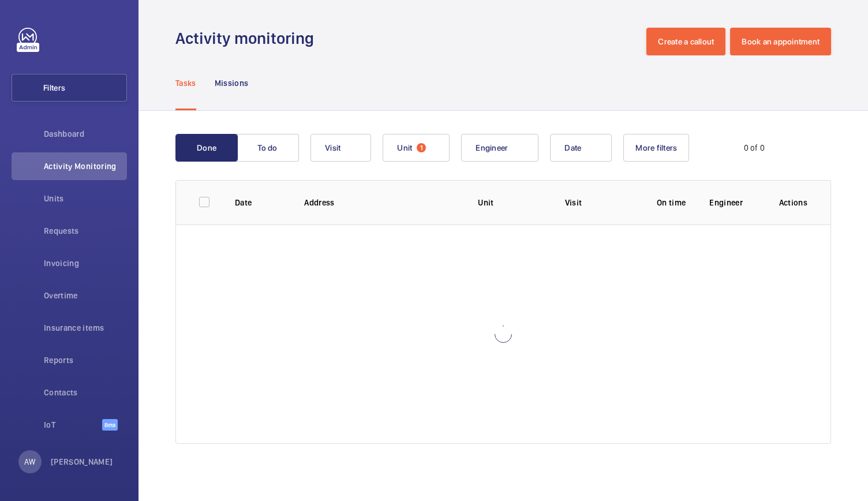 The image size is (868, 501). Describe the element at coordinates (332, 148) in the screenshot. I see `span: Visit` at that location.